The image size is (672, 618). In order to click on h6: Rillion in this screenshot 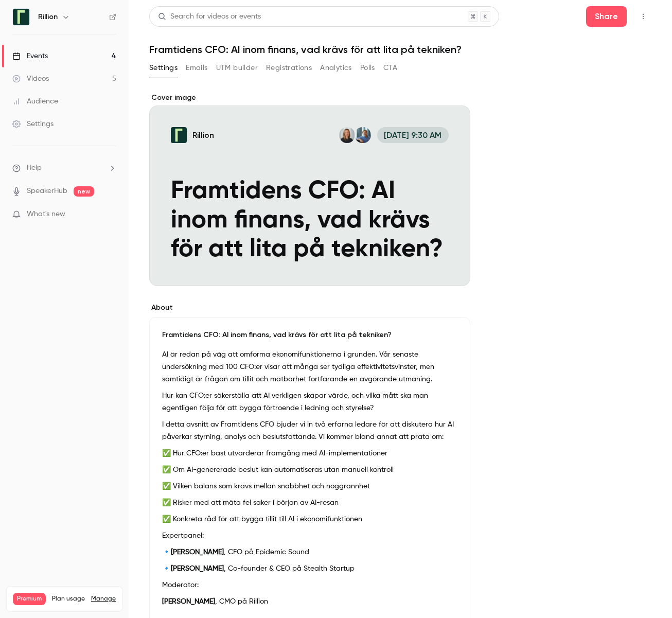, I will do `click(48, 17)`.